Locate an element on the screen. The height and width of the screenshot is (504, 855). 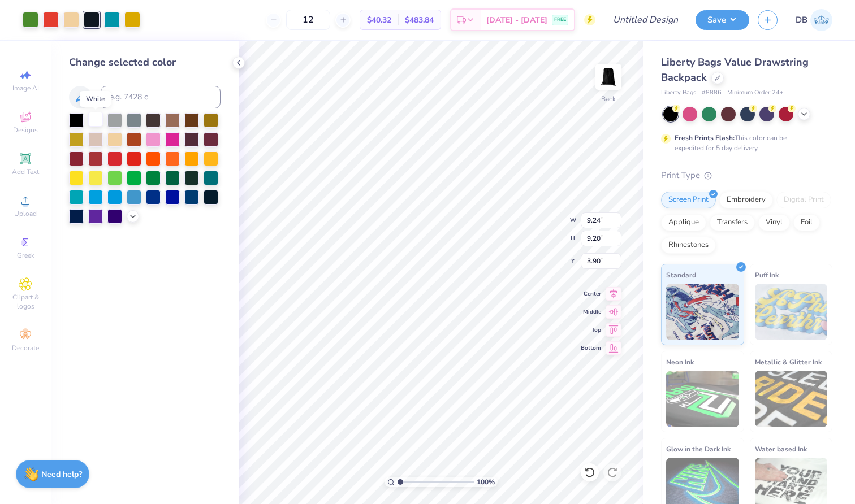
div: Digital Print is located at coordinates (804, 200).